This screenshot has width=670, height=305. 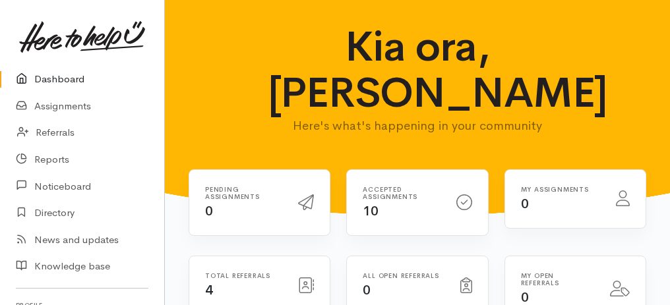 I want to click on span: 10, so click(x=370, y=211).